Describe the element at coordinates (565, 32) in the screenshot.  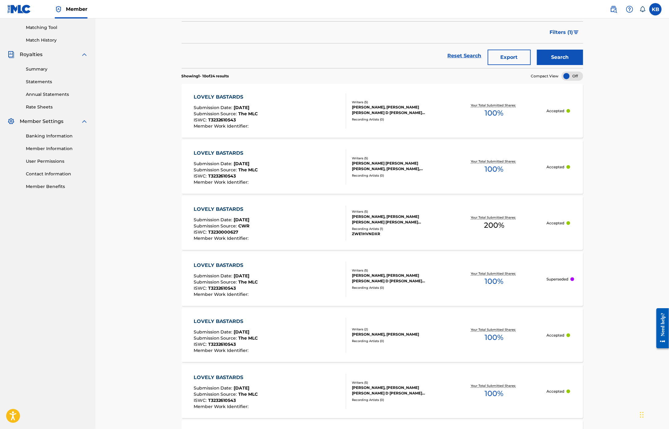
I see `button: Filters (1)` at that location.